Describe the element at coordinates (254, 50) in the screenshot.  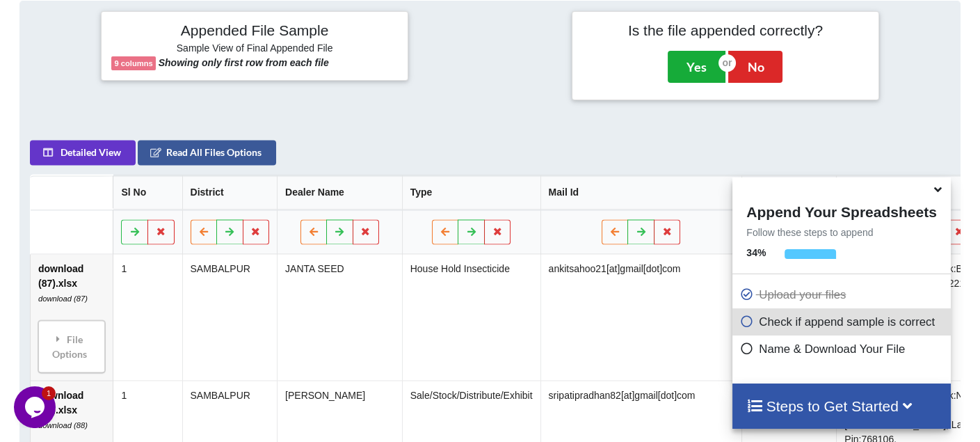
I see `h6: Sample View of Final Appended File` at that location.